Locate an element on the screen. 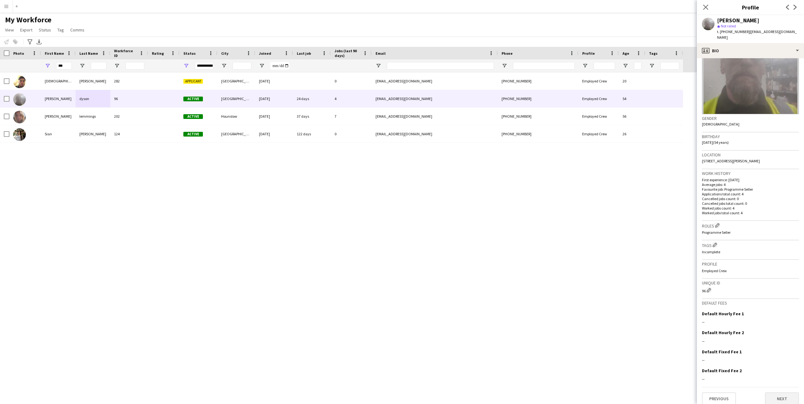 The height and width of the screenshot is (404, 804). h3: Default Fixed Fee 2 is located at coordinates (722, 371).